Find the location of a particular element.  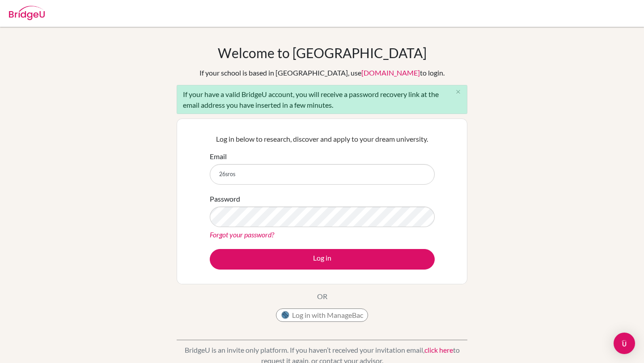

p: OR is located at coordinates (322, 296).